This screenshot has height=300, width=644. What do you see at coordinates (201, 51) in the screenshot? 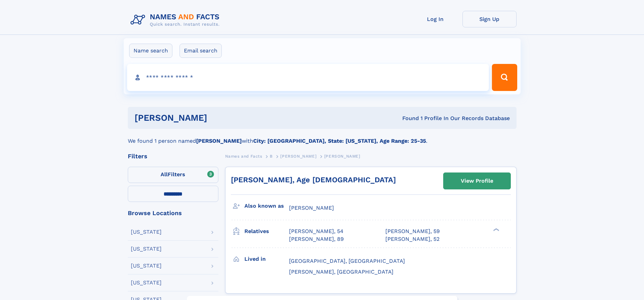
I see `label: Email search` at bounding box center [201, 51].